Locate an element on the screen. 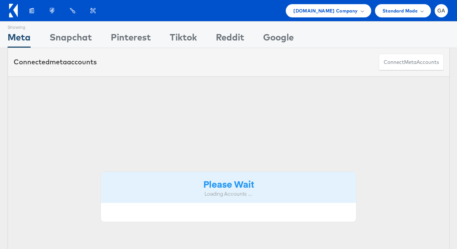 The image size is (457, 249). div: Meta is located at coordinates (19, 39).